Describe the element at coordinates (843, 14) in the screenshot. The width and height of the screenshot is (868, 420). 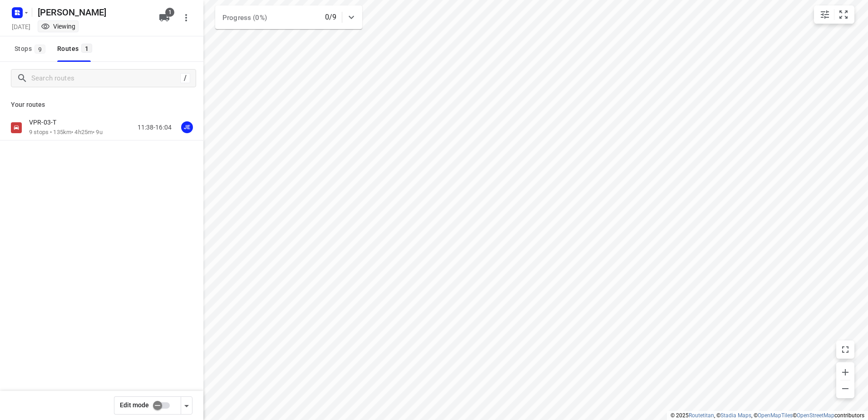
I see `button: Fit zoom` at that location.